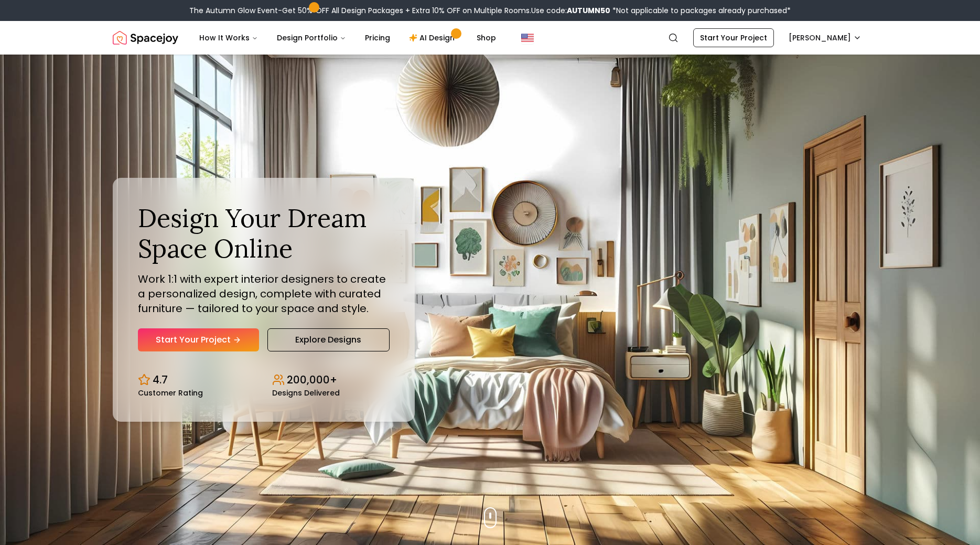  I want to click on small: Designs Delivered, so click(306, 393).